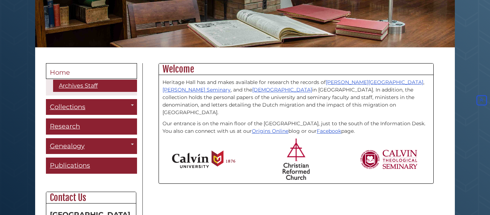 The height and width of the screenshot is (215, 490). What do you see at coordinates (65, 126) in the screenshot?
I see `span: Research` at bounding box center [65, 126].